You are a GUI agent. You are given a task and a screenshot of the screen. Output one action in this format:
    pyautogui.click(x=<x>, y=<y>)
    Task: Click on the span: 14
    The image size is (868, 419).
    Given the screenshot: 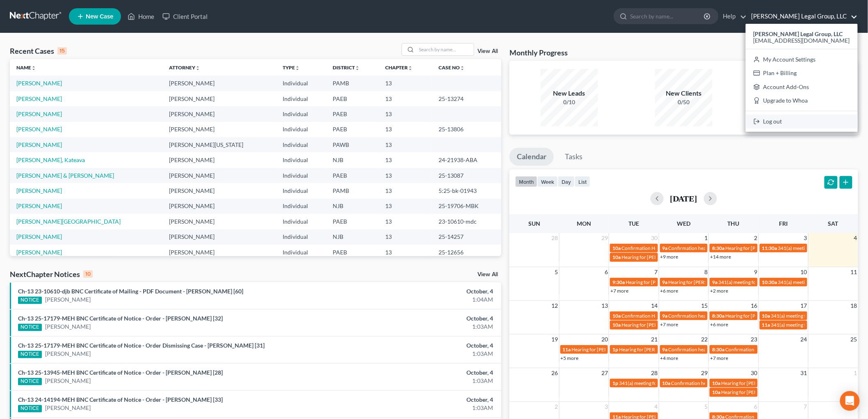 What is the action you would take?
    pyautogui.click(x=655, y=305)
    